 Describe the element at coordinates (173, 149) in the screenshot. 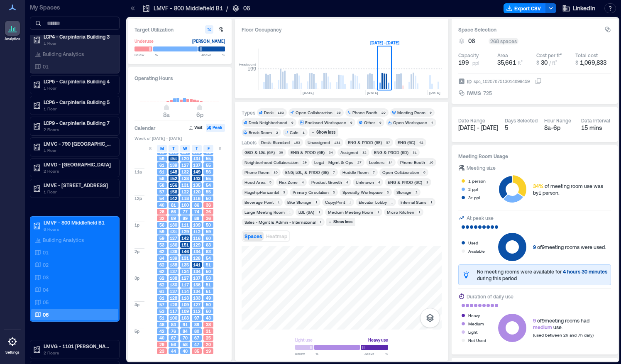

I see `span: T` at that location.